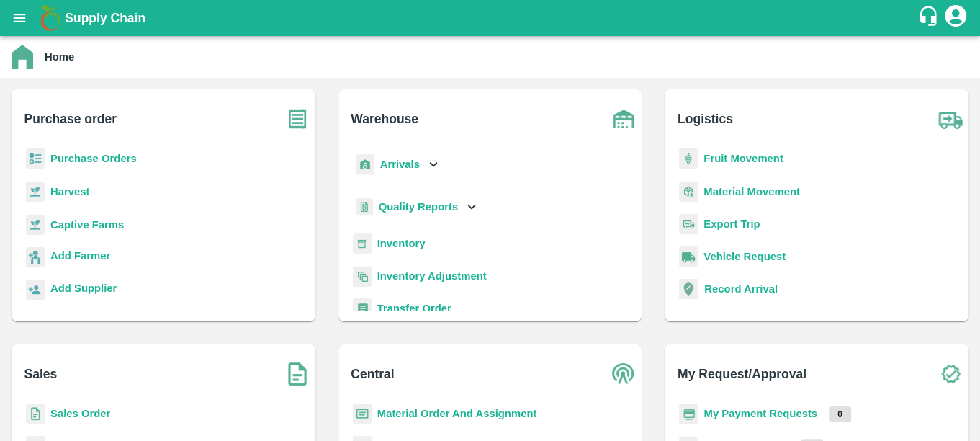 The image size is (980, 441). Describe the element at coordinates (432, 276) in the screenshot. I see `b: Inventory Adjustment` at that location.